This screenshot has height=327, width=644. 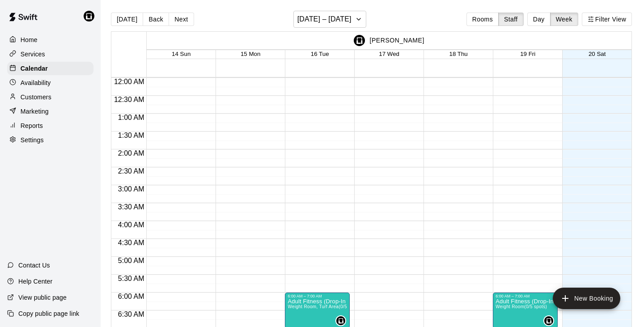 I want to click on div: Availability, so click(x=50, y=83).